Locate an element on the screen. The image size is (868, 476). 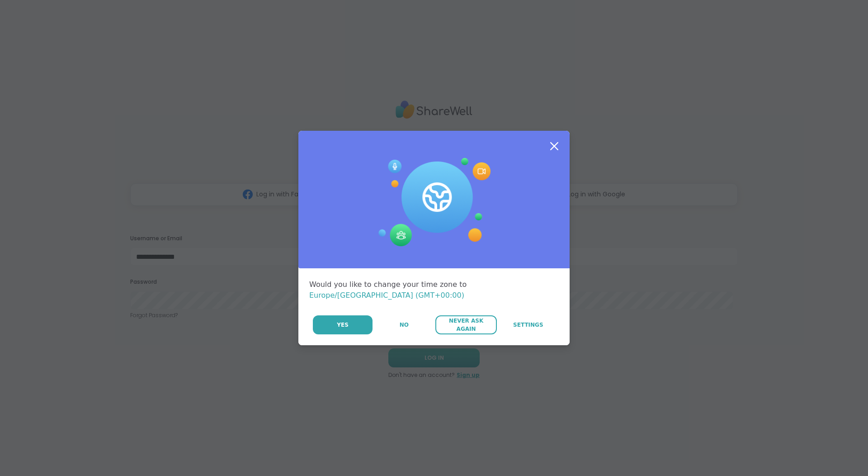
span: Settings is located at coordinates (528, 325).